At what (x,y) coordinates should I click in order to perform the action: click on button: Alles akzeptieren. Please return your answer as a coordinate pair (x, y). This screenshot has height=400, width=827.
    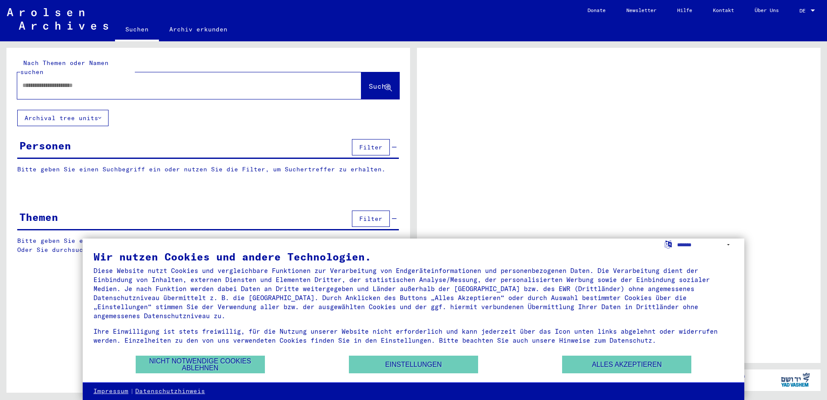
    Looking at the image, I should click on (627, 364).